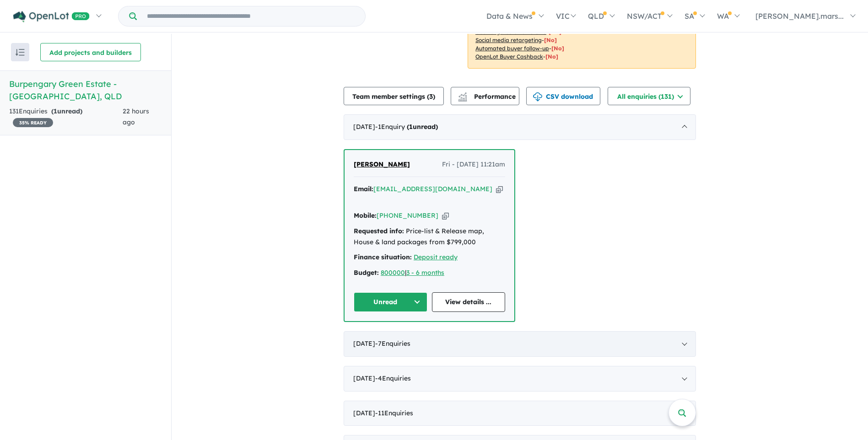 The width and height of the screenshot is (868, 440). What do you see at coordinates (425, 272) in the screenshot?
I see `a: 3 - 6 months` at bounding box center [425, 272].